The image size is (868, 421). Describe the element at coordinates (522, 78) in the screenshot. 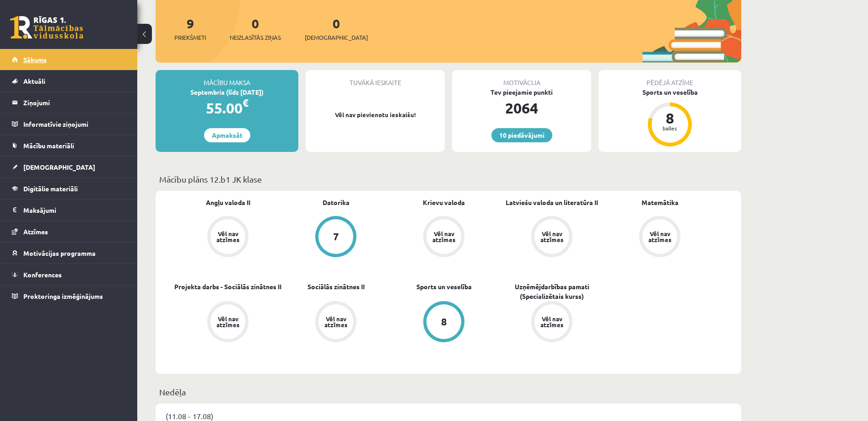

I see `div: Motivācija` at that location.